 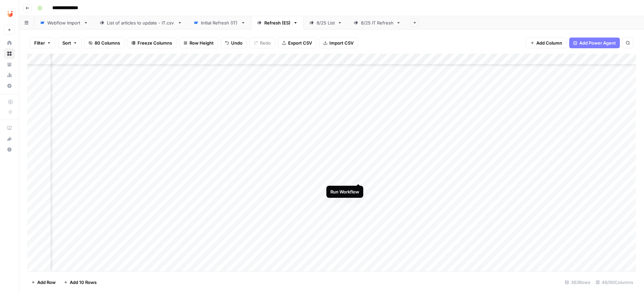 I want to click on button: Add Power Agent, so click(x=594, y=43).